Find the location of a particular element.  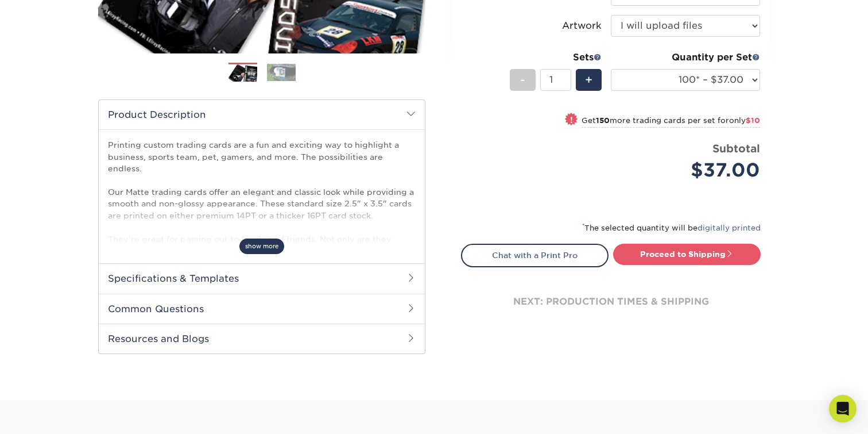

strong: Subtotal is located at coordinates (736, 148).